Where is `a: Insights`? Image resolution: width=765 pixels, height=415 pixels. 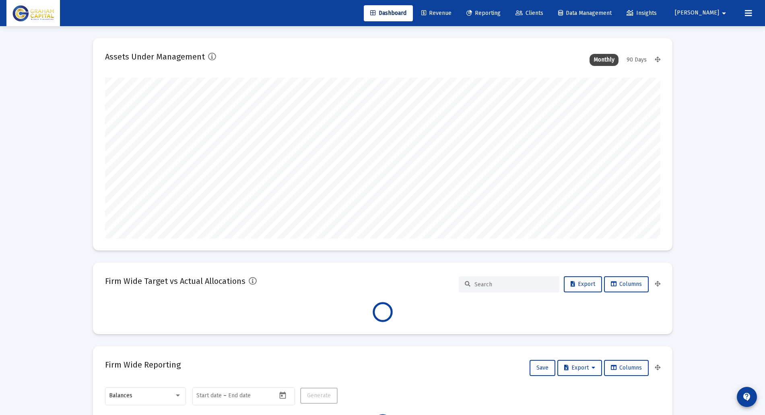
a: Insights is located at coordinates (641, 13).